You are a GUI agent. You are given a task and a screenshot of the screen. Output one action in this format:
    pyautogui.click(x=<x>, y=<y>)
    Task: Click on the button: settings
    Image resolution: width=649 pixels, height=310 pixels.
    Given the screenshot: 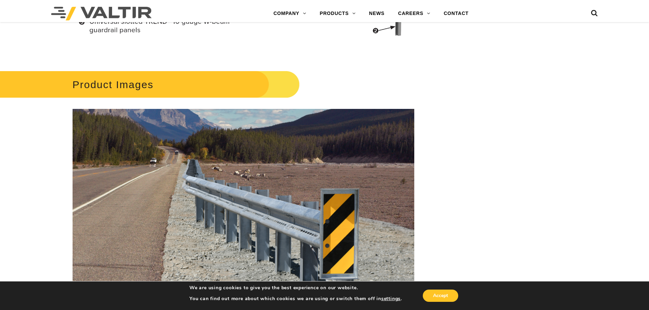 What is the action you would take?
    pyautogui.click(x=391, y=299)
    